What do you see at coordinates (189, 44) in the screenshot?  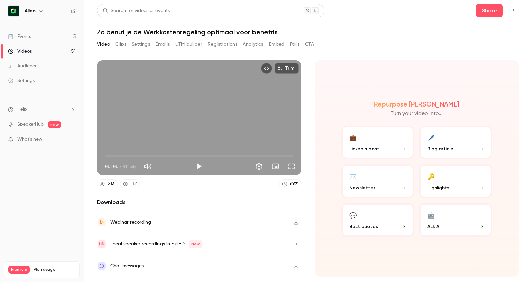 I see `button: UTM builder` at bounding box center [189, 44].